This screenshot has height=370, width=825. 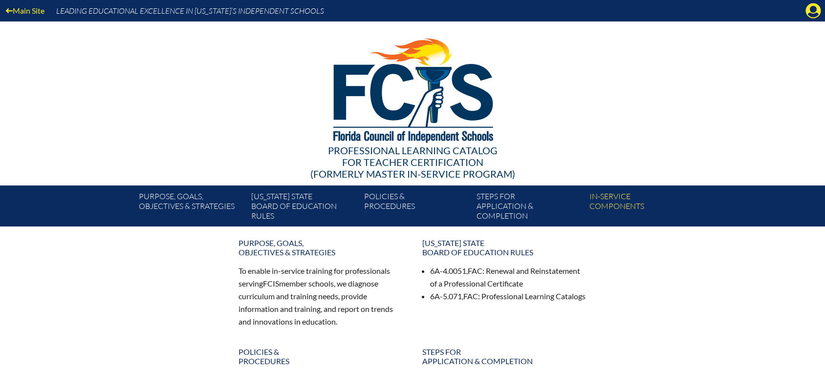 I want to click on li: 6A-5.071, : Professional Learning Catalogs, so click(x=508, y=297).